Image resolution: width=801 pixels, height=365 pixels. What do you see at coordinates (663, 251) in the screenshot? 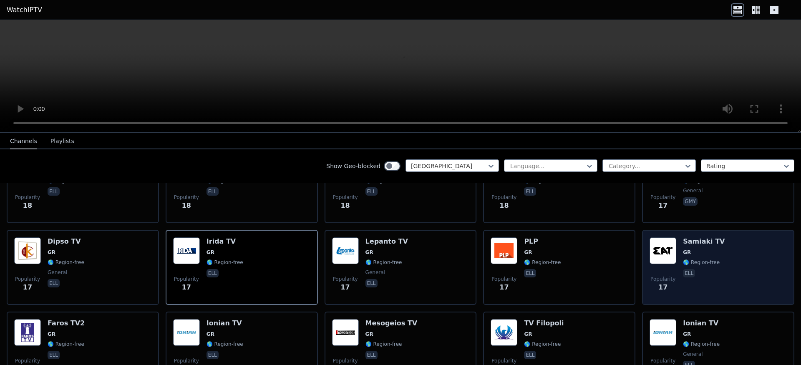
I see `img: Samiaki TV` at bounding box center [663, 251].